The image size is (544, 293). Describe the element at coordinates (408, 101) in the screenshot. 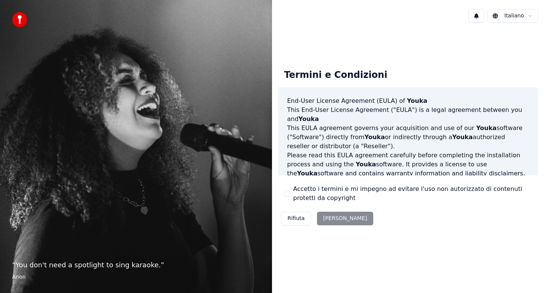

I see `h3: End-User License Agreement (EULA) of` at that location.